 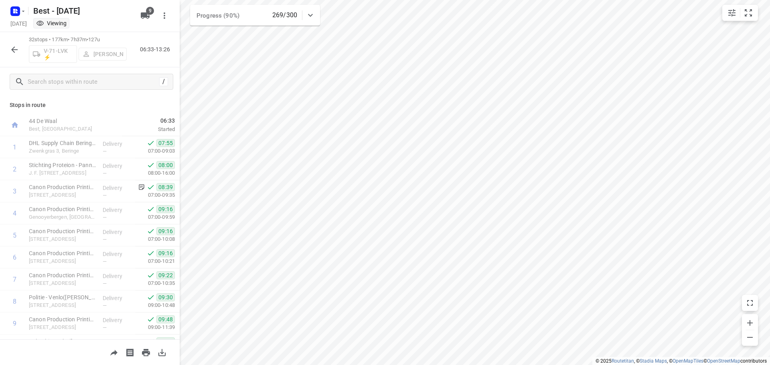 What do you see at coordinates (150, 11) in the screenshot?
I see `span: 9` at bounding box center [150, 11].